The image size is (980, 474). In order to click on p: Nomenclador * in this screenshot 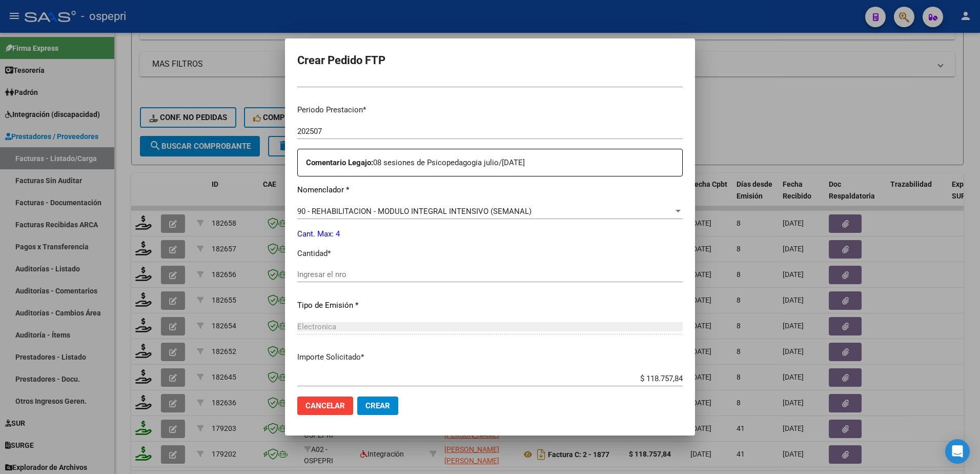, I will do `click(490, 189)`.